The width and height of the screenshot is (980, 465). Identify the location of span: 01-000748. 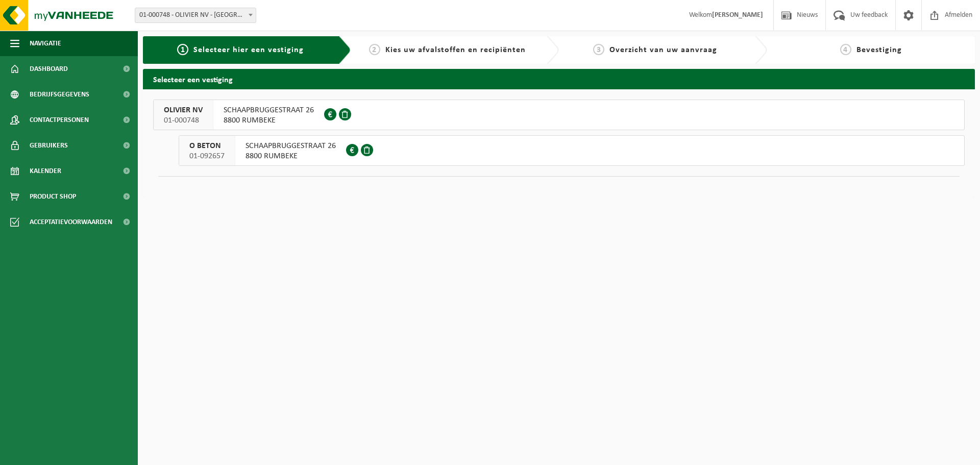
(183, 120).